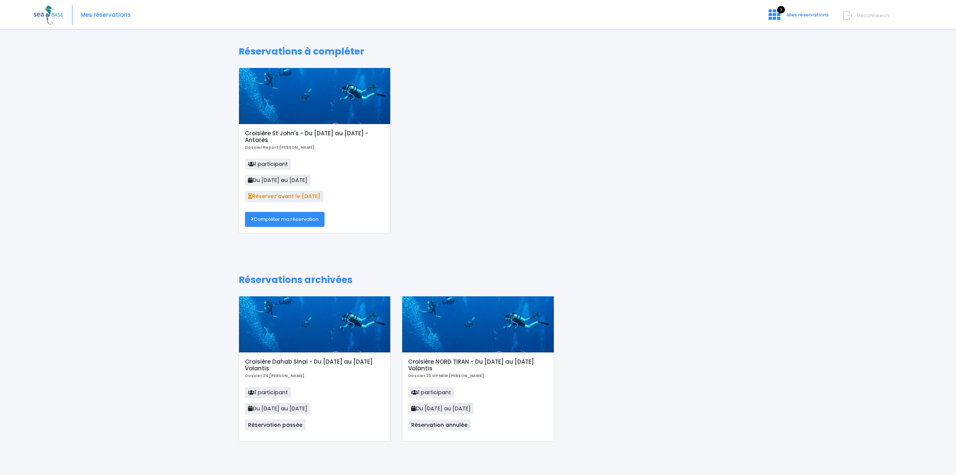 Image resolution: width=956 pixels, height=475 pixels. I want to click on span: Réservation passée, so click(275, 425).